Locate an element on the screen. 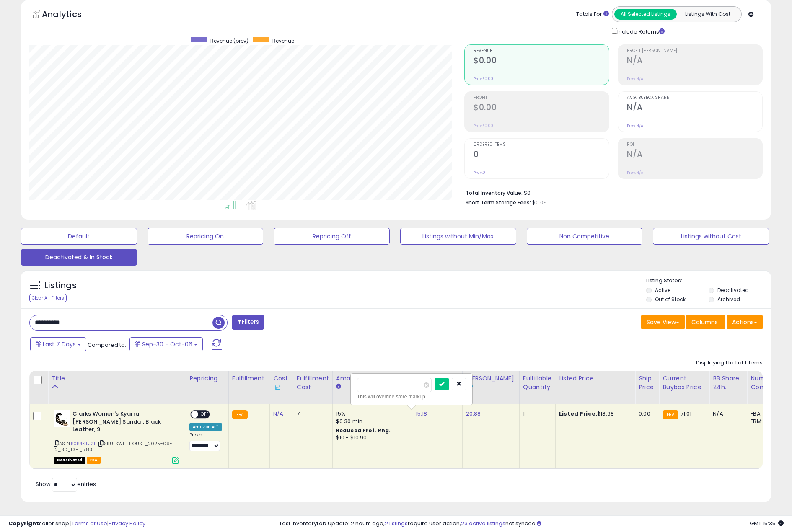 The height and width of the screenshot is (532, 792). div: Preset: is located at coordinates (206, 442).